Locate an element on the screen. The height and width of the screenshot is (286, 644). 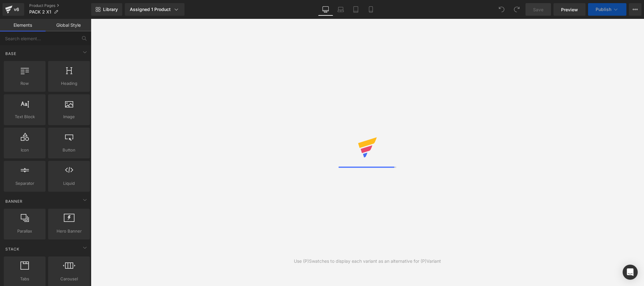
span: Hero Banner is located at coordinates (69, 231).